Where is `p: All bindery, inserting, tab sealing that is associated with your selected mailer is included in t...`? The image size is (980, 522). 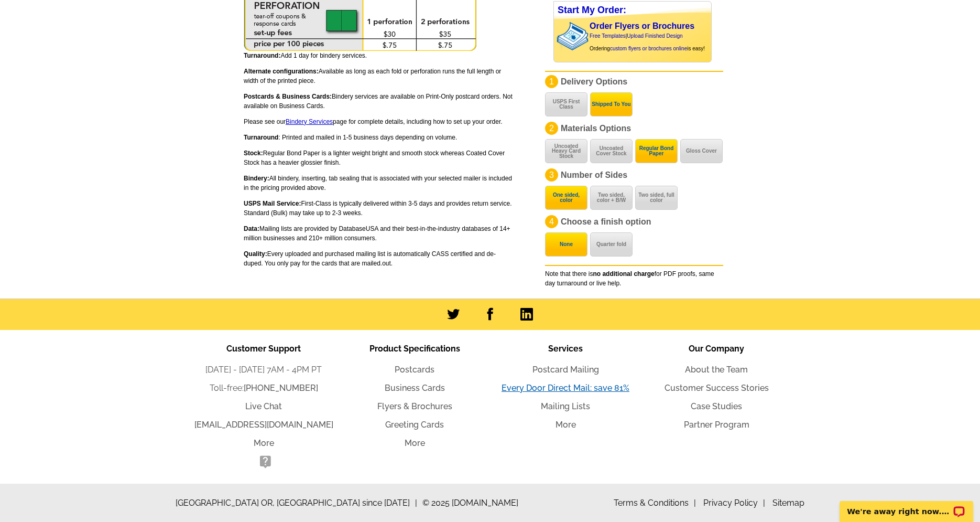
p: All bindery, inserting, tab sealing that is associated with your selected mailer is included in t... is located at coordinates (378, 183).